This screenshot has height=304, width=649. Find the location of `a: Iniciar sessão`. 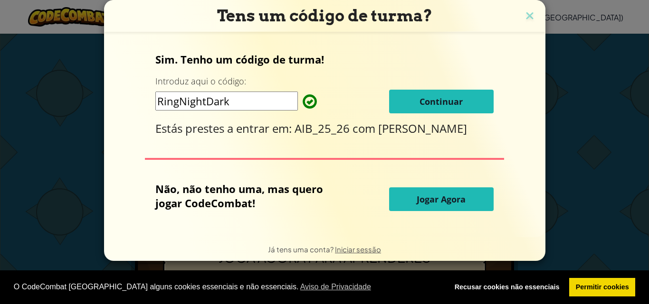

a: Iniciar sessão is located at coordinates (357, 249).